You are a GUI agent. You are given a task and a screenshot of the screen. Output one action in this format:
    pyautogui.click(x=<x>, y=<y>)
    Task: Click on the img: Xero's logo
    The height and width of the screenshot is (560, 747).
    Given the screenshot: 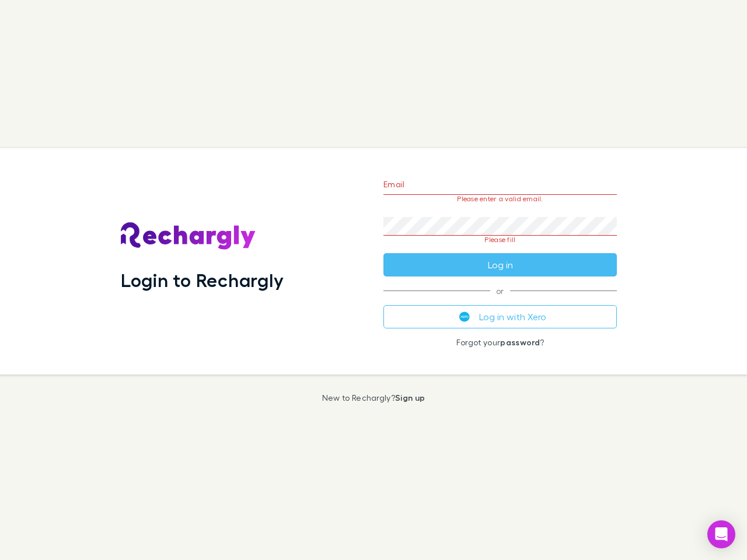 What is the action you would take?
    pyautogui.click(x=465, y=317)
    